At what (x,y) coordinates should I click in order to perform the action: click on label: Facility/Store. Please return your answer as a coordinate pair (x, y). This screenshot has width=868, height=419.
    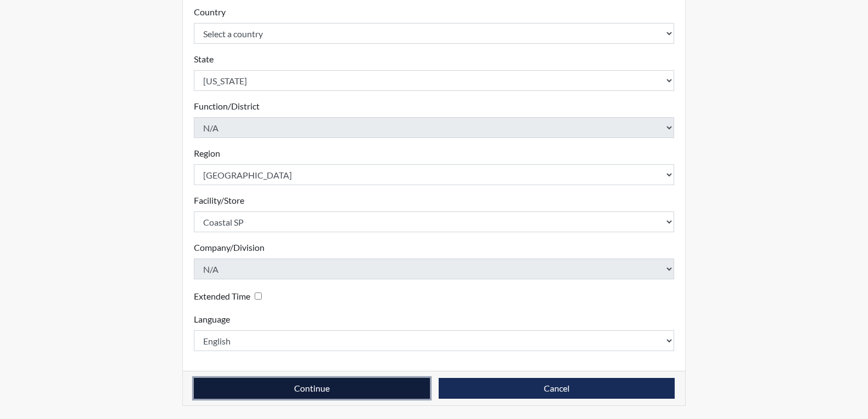
    Looking at the image, I should click on (219, 200).